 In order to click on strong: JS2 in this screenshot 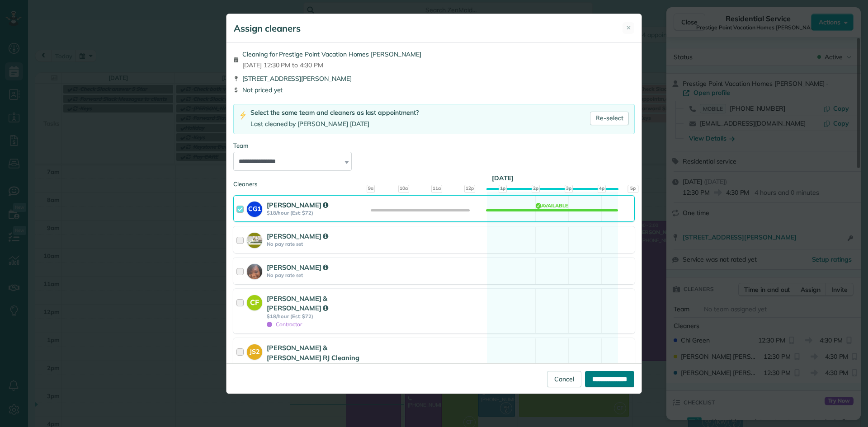, I will do `click(255, 350)`.